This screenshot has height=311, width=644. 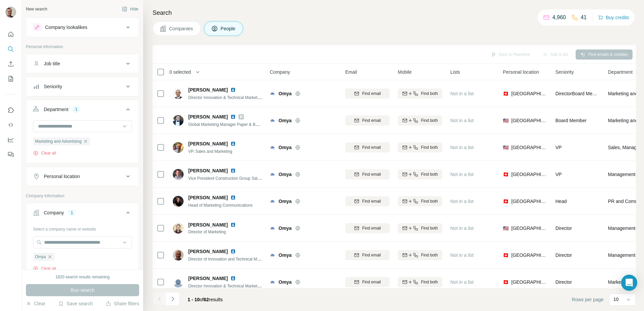 I want to click on button: Use Surfe API, so click(x=11, y=125).